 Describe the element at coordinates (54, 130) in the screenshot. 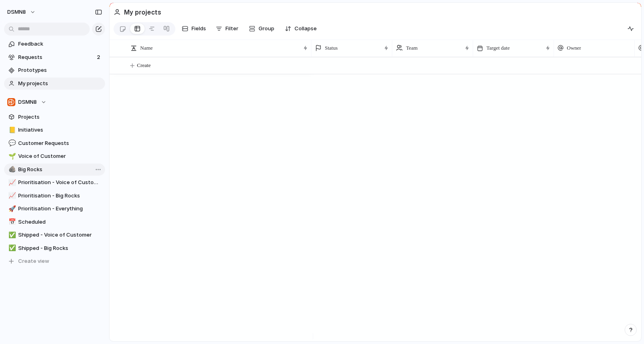

I see `a: 📒Initiatives` at that location.